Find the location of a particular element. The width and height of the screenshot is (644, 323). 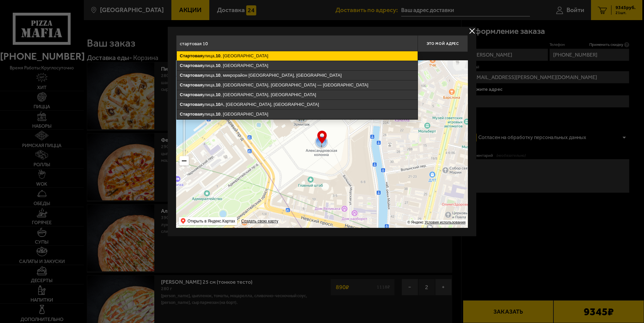

a: Создать свою карту is located at coordinates (260, 221).